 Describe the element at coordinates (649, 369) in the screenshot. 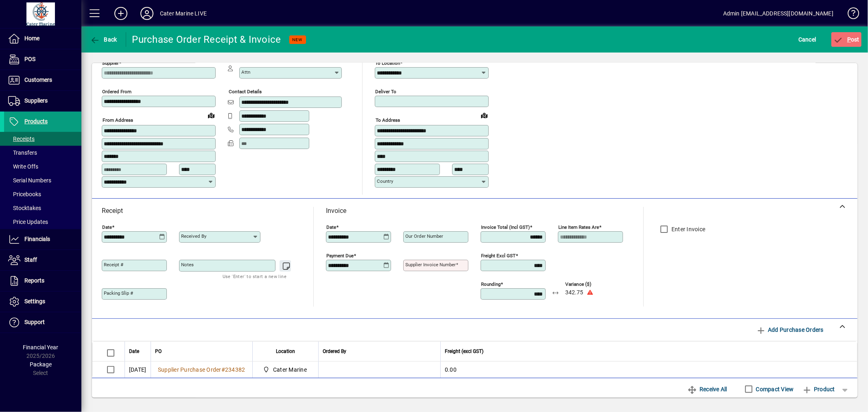

I see `td: 0.00` at that location.